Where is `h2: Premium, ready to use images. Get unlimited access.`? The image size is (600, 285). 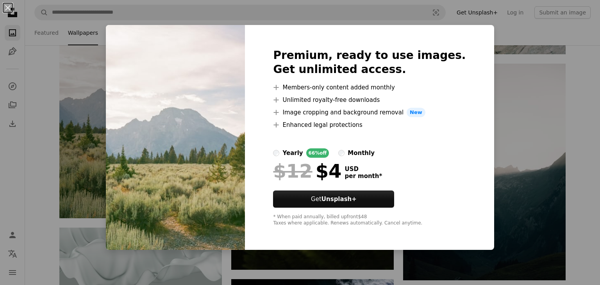
h2: Premium, ready to use images. Get unlimited access. is located at coordinates (369, 63).